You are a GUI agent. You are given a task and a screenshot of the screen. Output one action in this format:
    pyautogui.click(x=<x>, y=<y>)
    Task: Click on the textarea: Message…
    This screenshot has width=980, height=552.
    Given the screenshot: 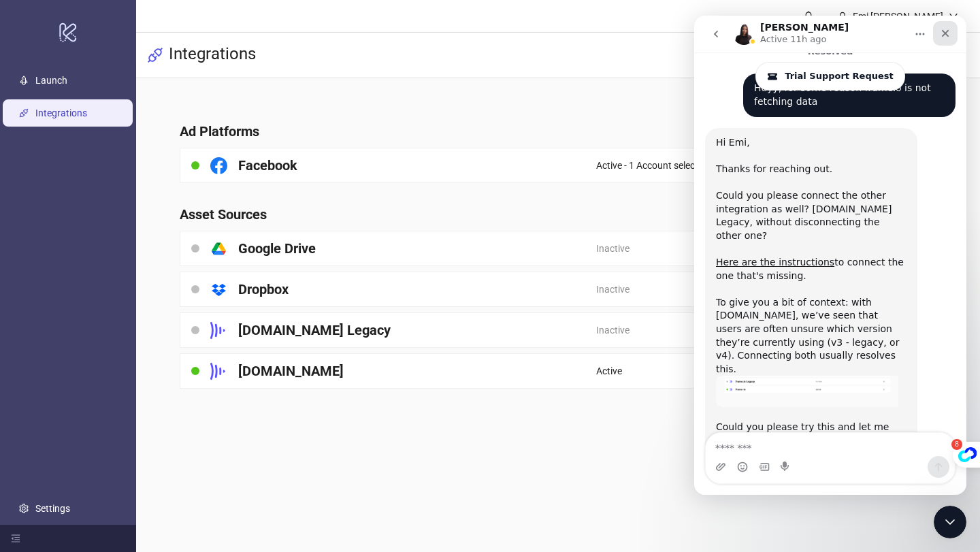 What is the action you would take?
    pyautogui.click(x=136, y=429)
    